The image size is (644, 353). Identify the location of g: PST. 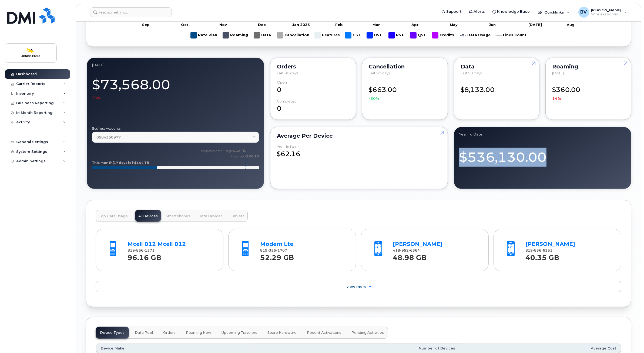
(396, 35).